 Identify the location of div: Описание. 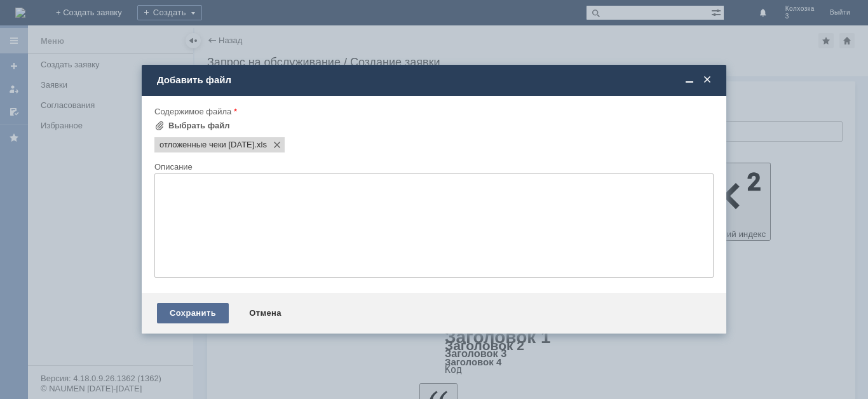
(433, 167).